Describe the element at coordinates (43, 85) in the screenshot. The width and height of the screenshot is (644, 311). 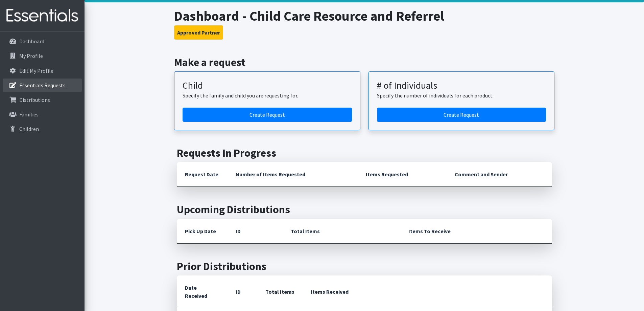
I see `p: Essentials Requests` at that location.